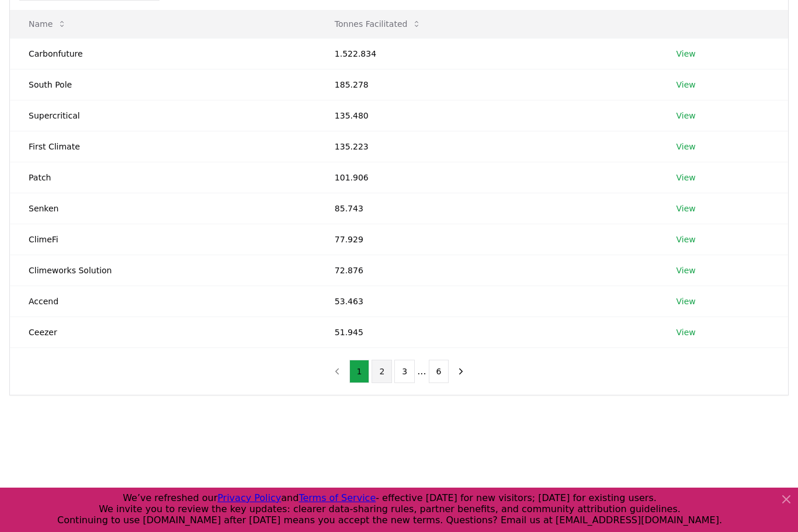  What do you see at coordinates (439, 372) in the screenshot?
I see `button: 6` at bounding box center [439, 372].